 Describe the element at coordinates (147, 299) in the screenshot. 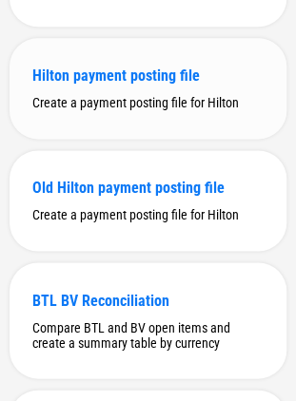

I see `div: BTL BV Reconciliation` at that location.